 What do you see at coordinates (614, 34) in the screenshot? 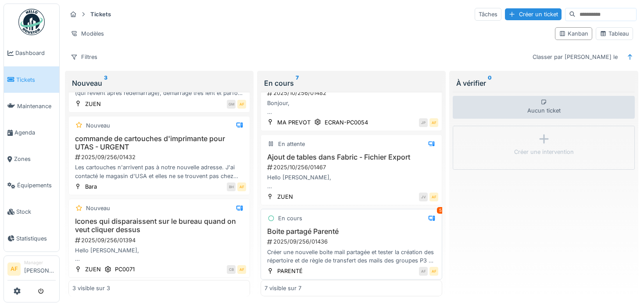
I see `div: Tableau` at bounding box center [614, 34].